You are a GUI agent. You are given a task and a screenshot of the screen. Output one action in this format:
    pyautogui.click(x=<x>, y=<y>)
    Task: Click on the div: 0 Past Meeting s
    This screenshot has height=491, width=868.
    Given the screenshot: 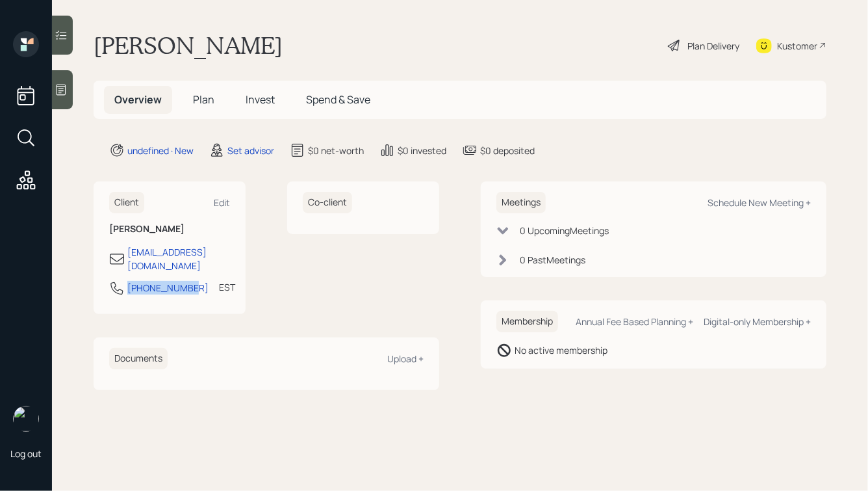 What is the action you would take?
    pyautogui.click(x=553, y=259)
    